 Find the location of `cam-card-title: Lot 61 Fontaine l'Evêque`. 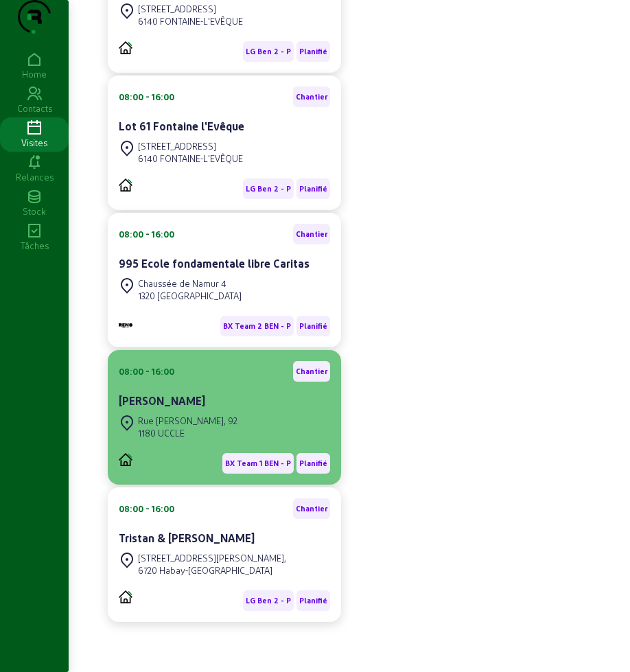

cam-card-title: Lot 61 Fontaine l'Evêque is located at coordinates (181, 126).